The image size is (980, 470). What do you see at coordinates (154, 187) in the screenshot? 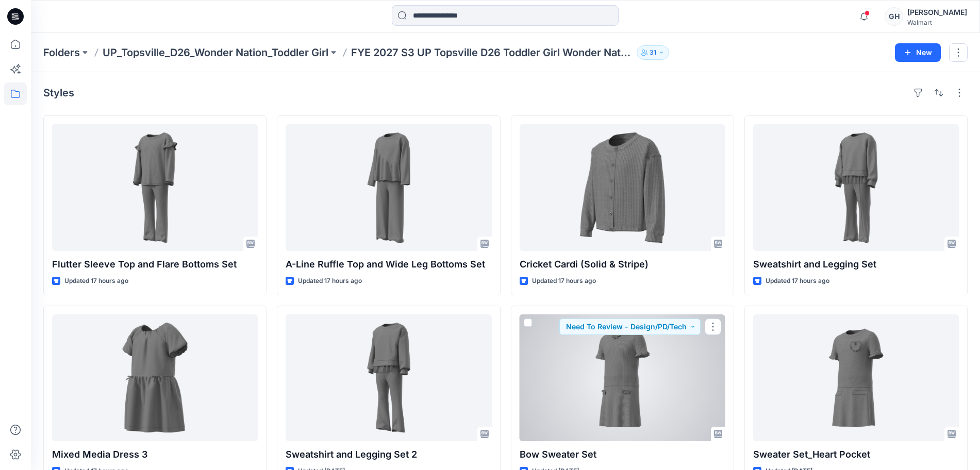
I see `a: Flutter Sleeve Top and Flare Bottoms Set` at bounding box center [154, 187].